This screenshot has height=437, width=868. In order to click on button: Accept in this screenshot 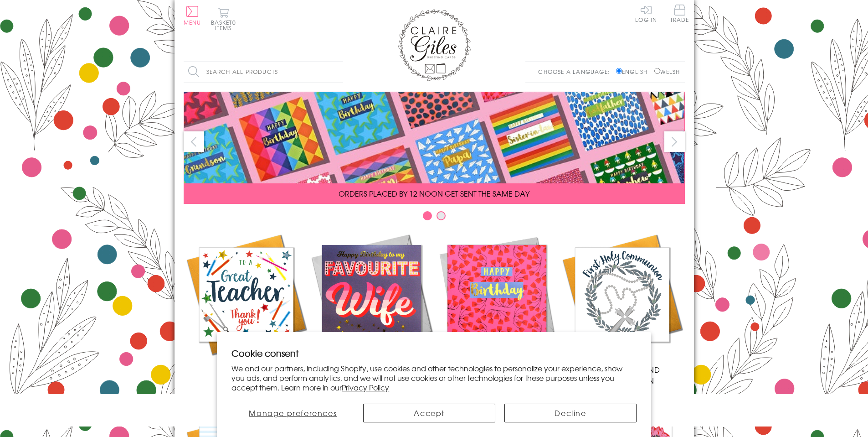, I will do `click(429, 412)`.